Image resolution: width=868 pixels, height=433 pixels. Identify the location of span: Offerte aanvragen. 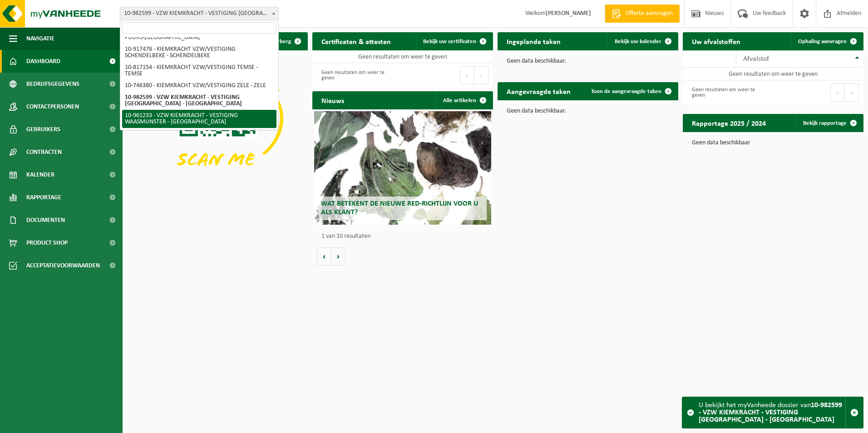
(649, 13).